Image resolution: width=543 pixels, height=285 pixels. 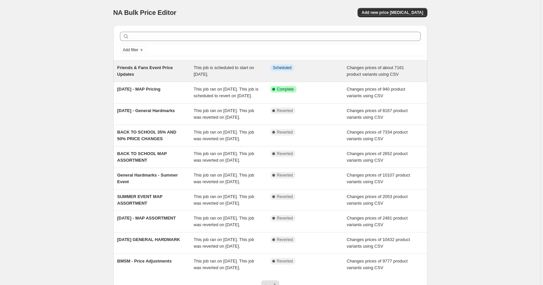 What do you see at coordinates (377, 199) in the screenshot?
I see `span: Changes prices of 2053 product variants using CSV` at bounding box center [377, 199].